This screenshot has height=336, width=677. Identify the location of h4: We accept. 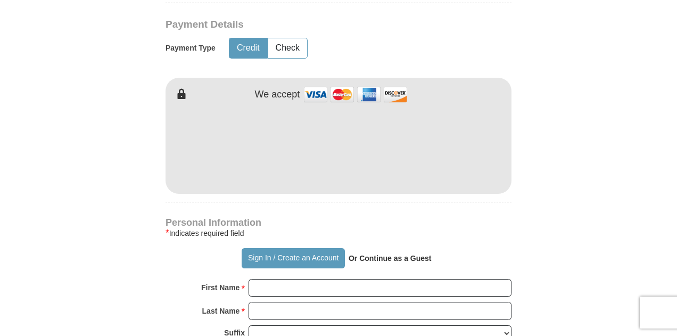
(277, 95).